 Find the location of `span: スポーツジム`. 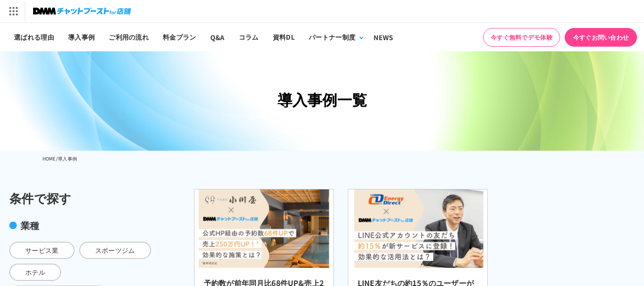

span: スポーツジム is located at coordinates (115, 250).